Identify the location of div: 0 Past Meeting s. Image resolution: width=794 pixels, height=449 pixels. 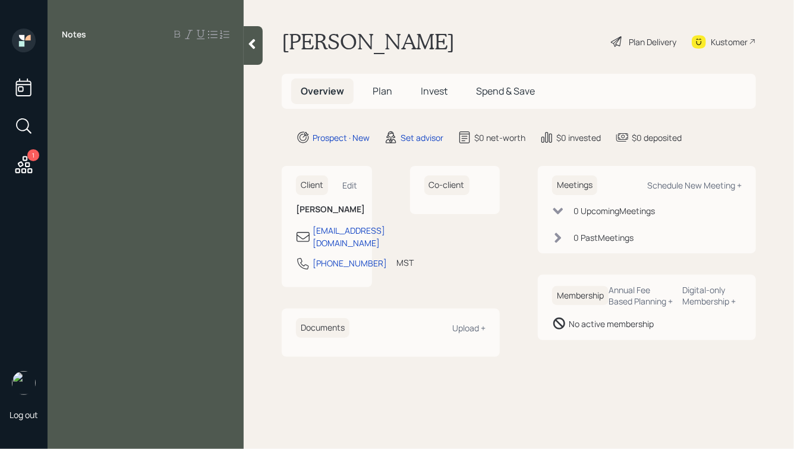
(604, 237).